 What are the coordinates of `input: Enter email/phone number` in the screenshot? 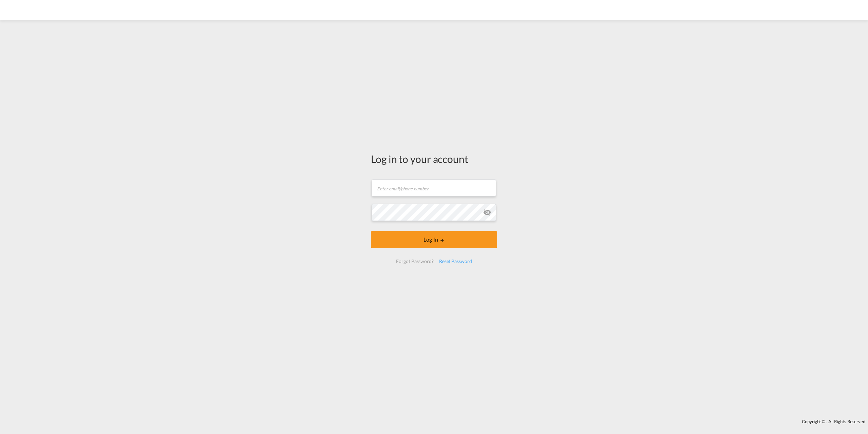 It's located at (434, 188).